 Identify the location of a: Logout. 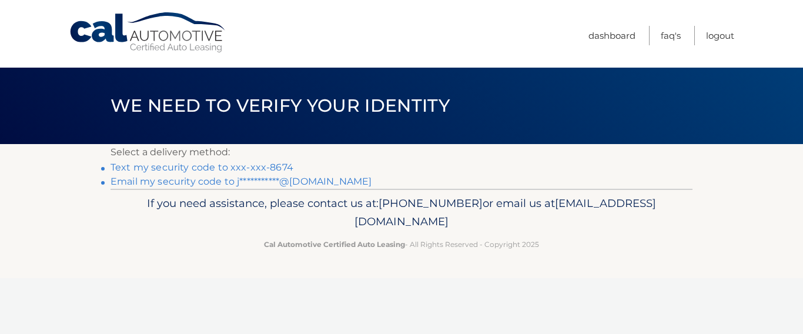
(720, 35).